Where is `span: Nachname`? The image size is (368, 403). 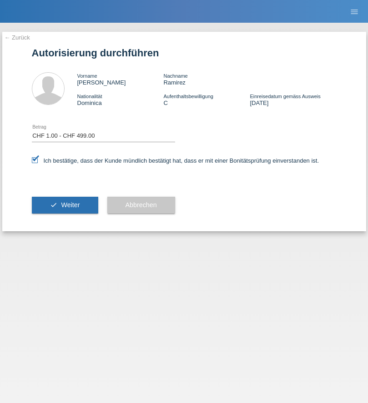 span: Nachname is located at coordinates (175, 76).